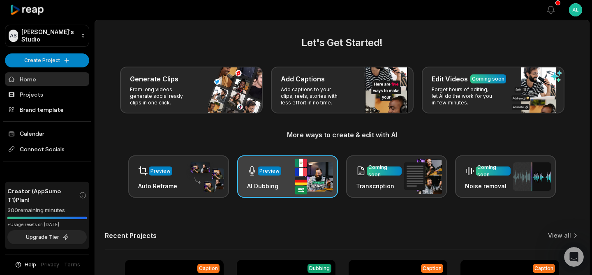 The height and width of the screenshot is (275, 592). What do you see at coordinates (463, 96) in the screenshot?
I see `p: Forget hours of editing, let AI do the work for you in few minutes.` at bounding box center [463, 96].